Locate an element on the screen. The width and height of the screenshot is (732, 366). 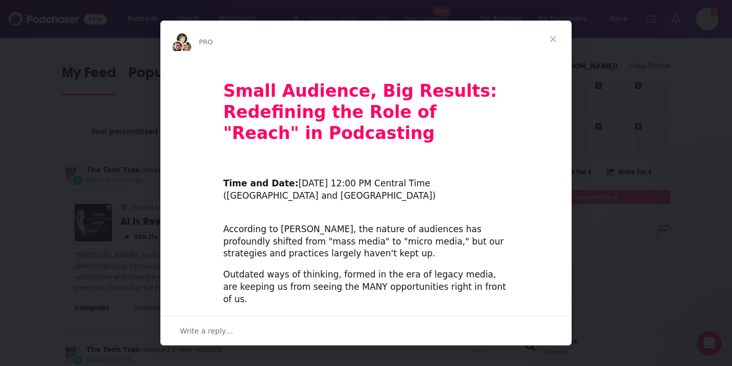
img: Sydney avatar is located at coordinates (177, 47).